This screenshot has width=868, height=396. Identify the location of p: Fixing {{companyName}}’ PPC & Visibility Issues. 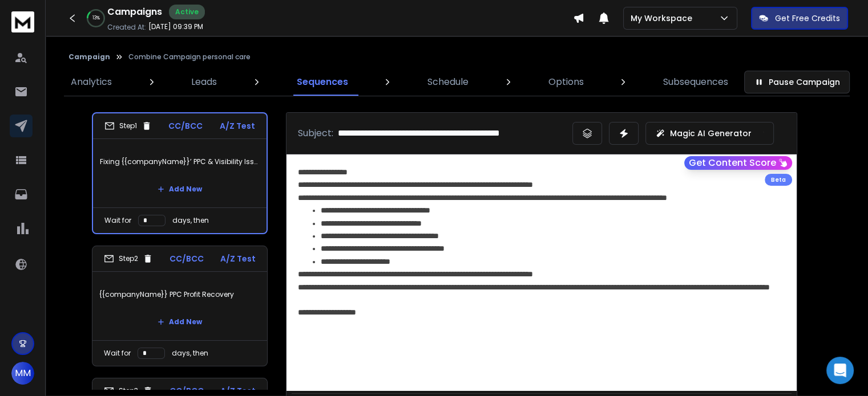
(180, 162).